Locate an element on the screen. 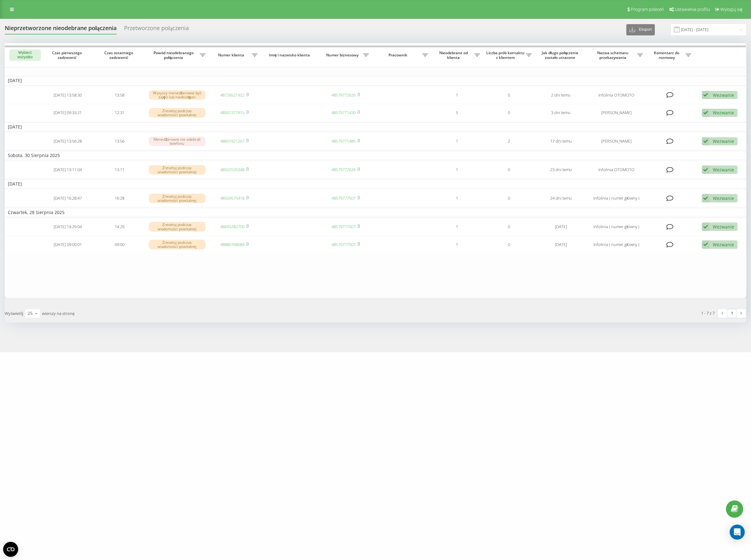 This screenshot has width=751, height=560. span: Powód nieodebranego połączenia is located at coordinates (174, 55).